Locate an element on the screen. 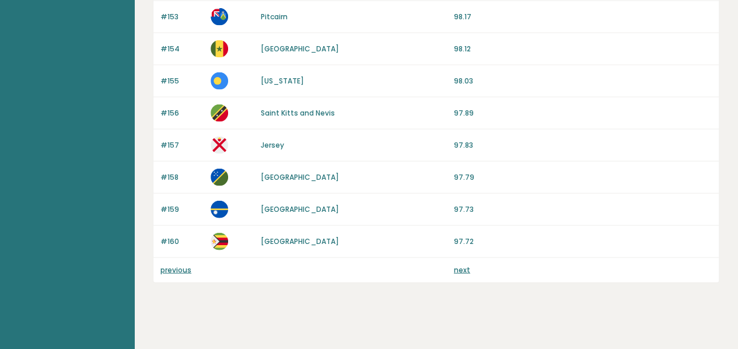 Image resolution: width=738 pixels, height=349 pixels. img: pw.svg is located at coordinates (219, 81).